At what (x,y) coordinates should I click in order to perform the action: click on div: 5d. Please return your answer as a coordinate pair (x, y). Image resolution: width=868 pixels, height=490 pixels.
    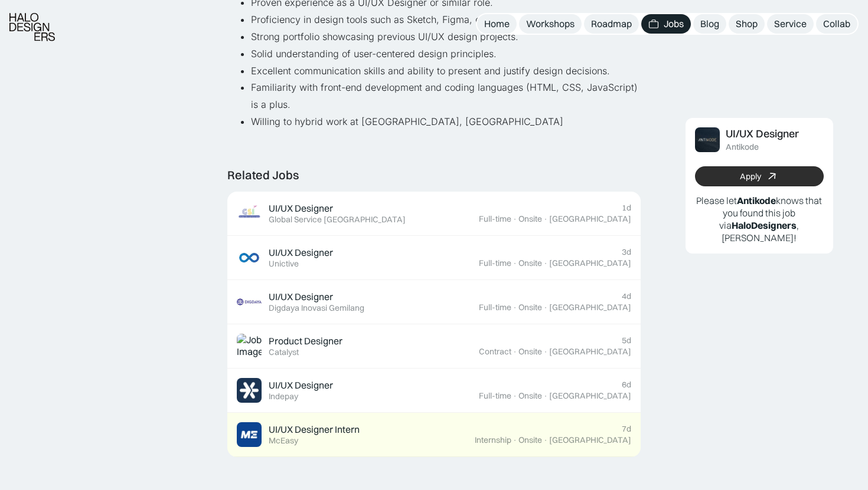
    Looking at the image, I should click on (626, 340).